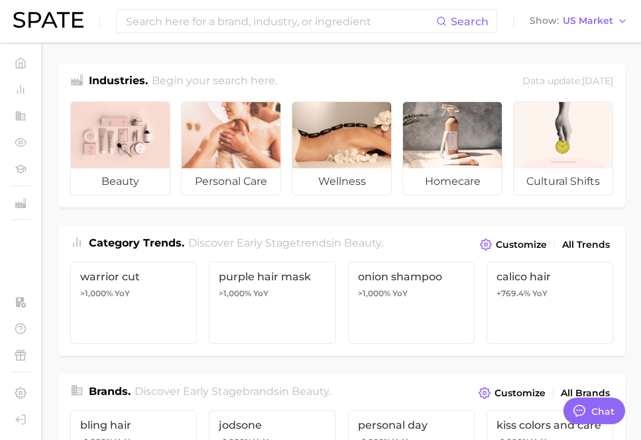 Image resolution: width=641 pixels, height=440 pixels. I want to click on span: onion shampoo, so click(411, 276).